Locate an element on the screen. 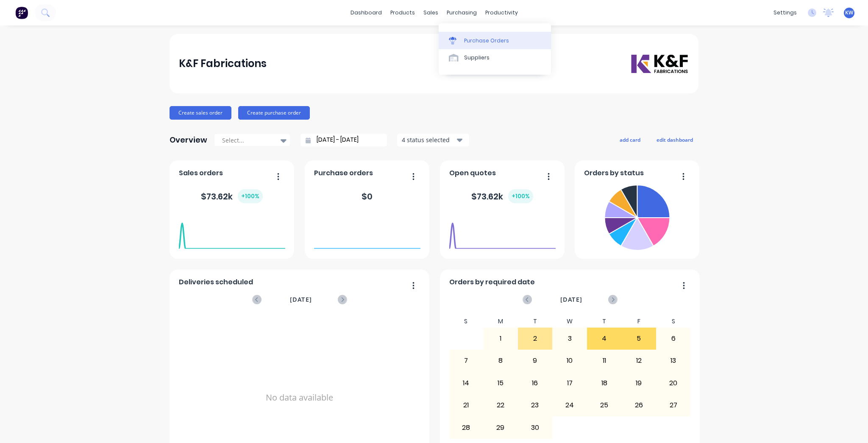 The height and width of the screenshot is (443, 868). div: 17 is located at coordinates (570, 383).